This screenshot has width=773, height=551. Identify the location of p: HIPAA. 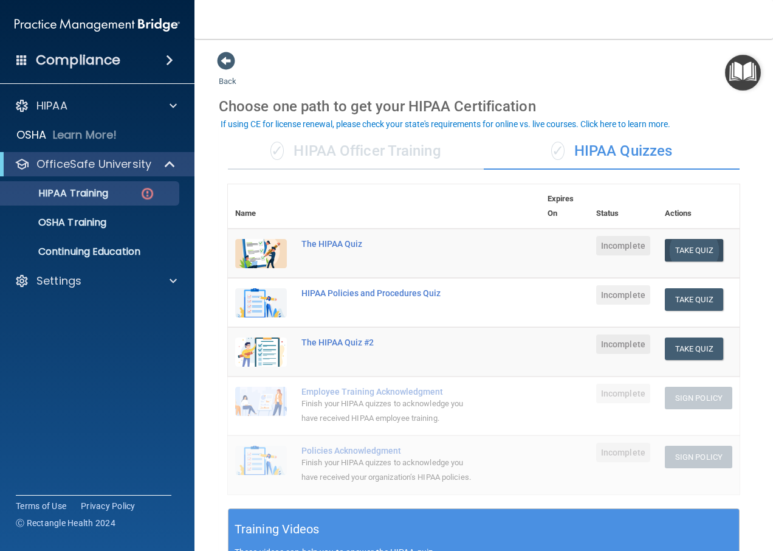
(52, 106).